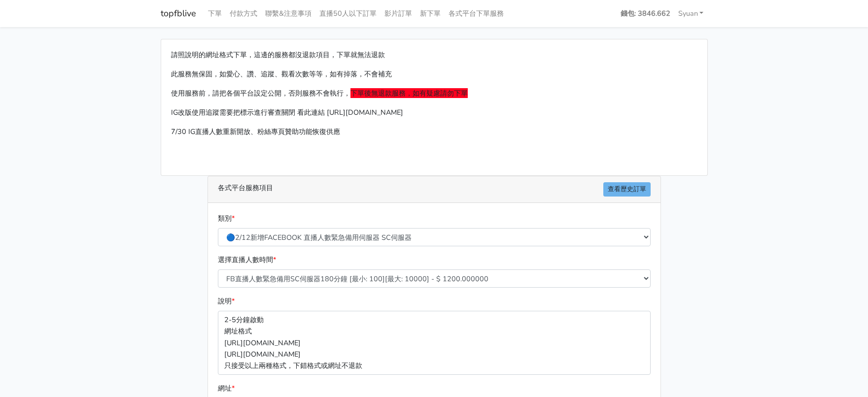 The image size is (868, 397). Describe the element at coordinates (178, 13) in the screenshot. I see `a: topfblive` at that location.